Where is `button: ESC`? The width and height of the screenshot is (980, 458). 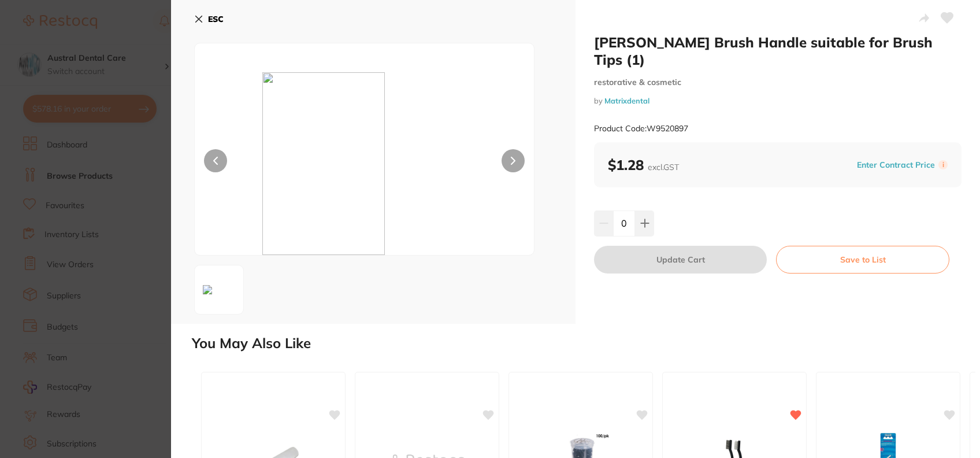 button: ESC is located at coordinates (209, 19).